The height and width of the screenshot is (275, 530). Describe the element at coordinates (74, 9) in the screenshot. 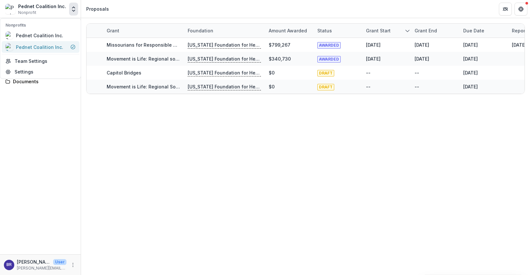

I see `button: Open entity switcher` at that location.